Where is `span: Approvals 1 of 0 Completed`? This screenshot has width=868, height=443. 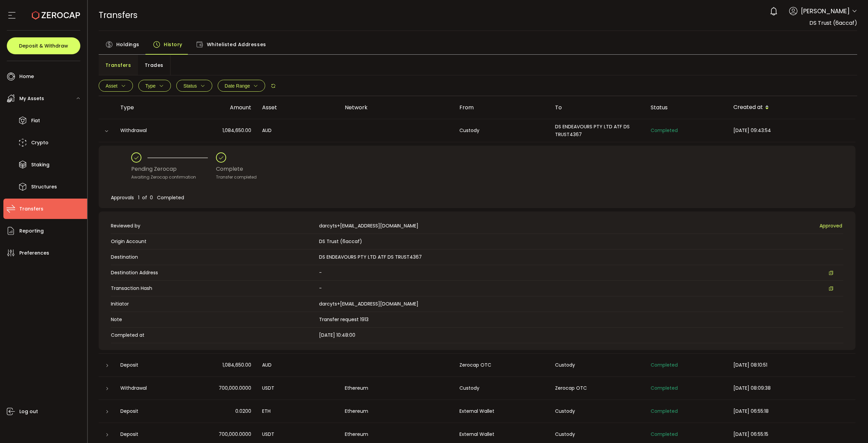
span: Approvals 1 of 0 Completed is located at coordinates (148, 198).